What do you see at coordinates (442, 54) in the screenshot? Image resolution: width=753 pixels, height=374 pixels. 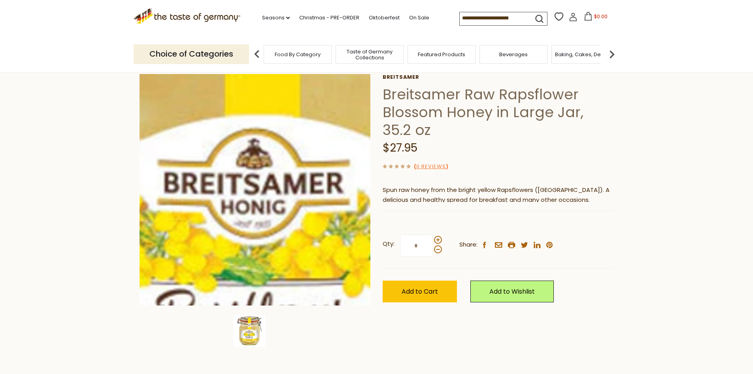 I see `span: Featured Products` at bounding box center [442, 54].